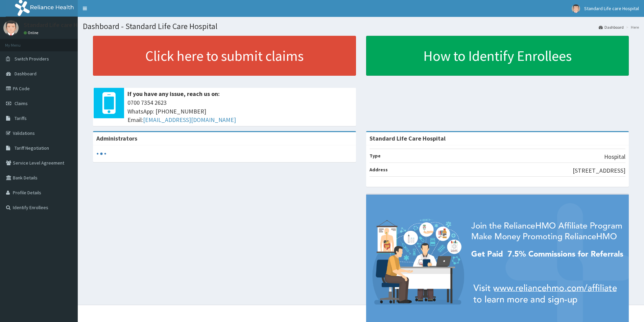 This screenshot has width=644, height=322. What do you see at coordinates (102, 154) in the screenshot?
I see `svg: audio-loading` at bounding box center [102, 154].